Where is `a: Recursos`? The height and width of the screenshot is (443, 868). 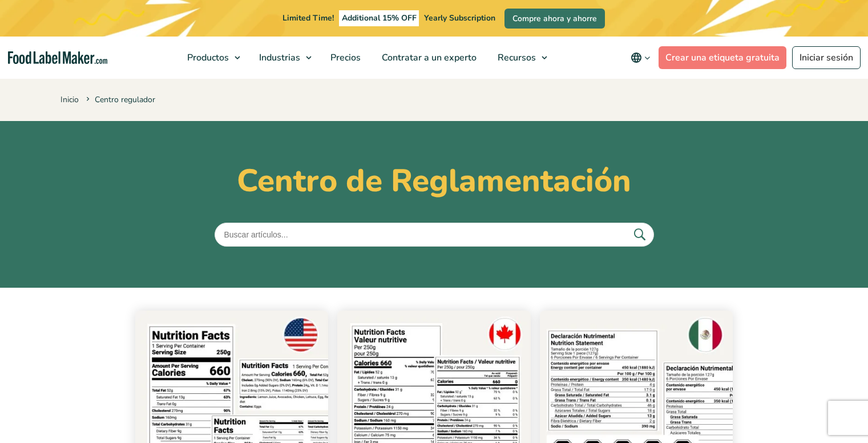 a: Recursos is located at coordinates (520, 57).